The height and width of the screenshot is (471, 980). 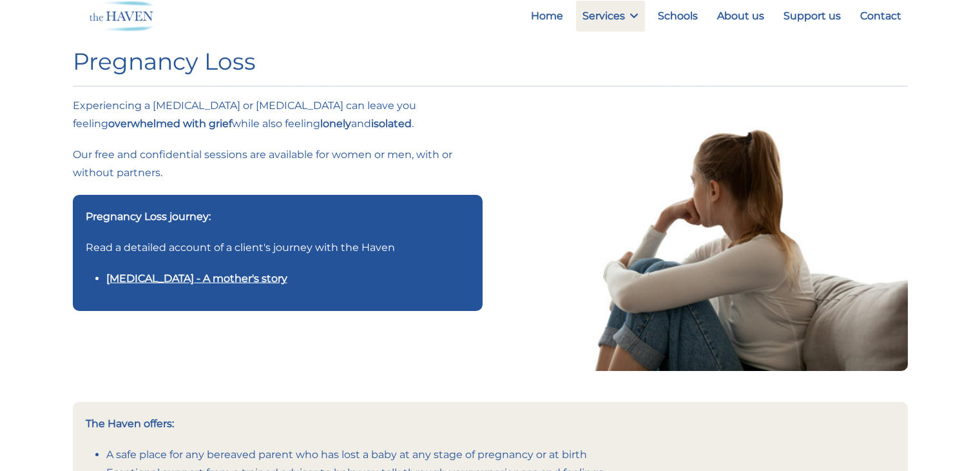 I want to click on p: Read a detailed account of a client's journey with the Haven, so click(x=277, y=247).